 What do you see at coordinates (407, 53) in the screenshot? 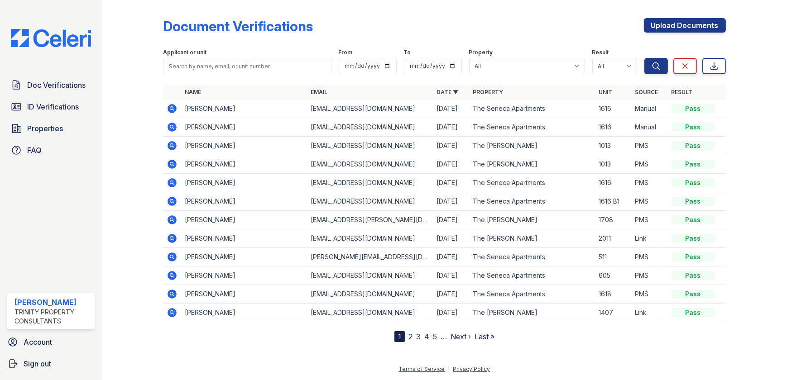
I see `label: To` at bounding box center [407, 53].